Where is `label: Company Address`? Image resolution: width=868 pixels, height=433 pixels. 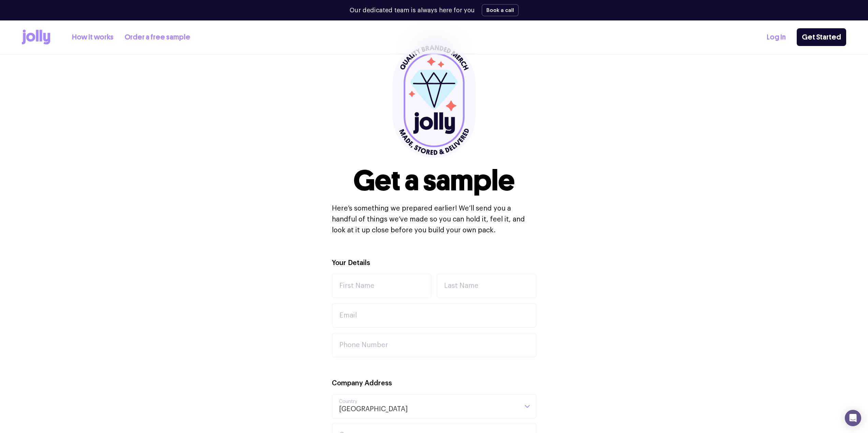 label: Company Address is located at coordinates (362, 383).